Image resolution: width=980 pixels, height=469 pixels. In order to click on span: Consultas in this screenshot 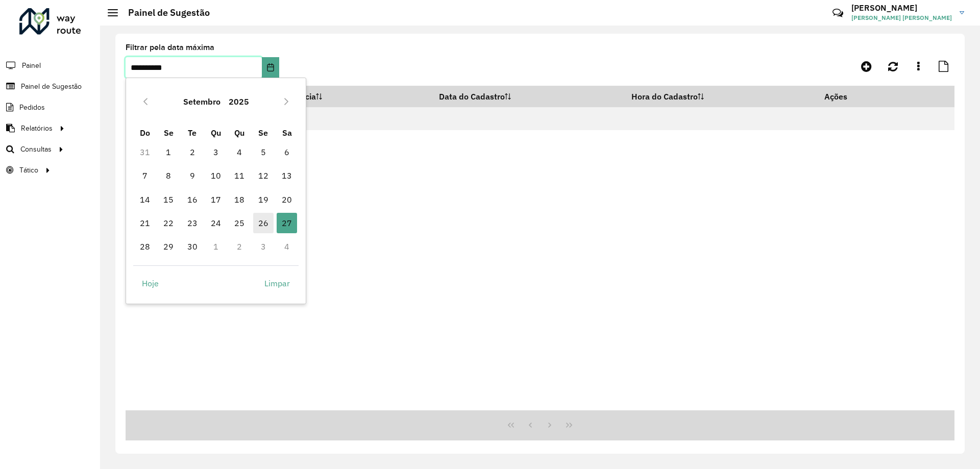, I will do `click(36, 149)`.